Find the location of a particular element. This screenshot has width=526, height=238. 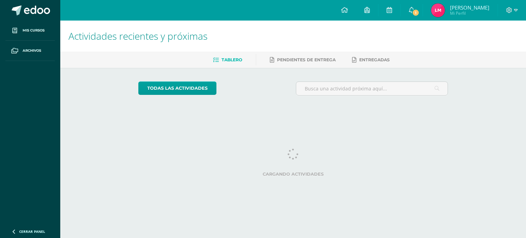

span: Cerrar panel is located at coordinates (32, 232).